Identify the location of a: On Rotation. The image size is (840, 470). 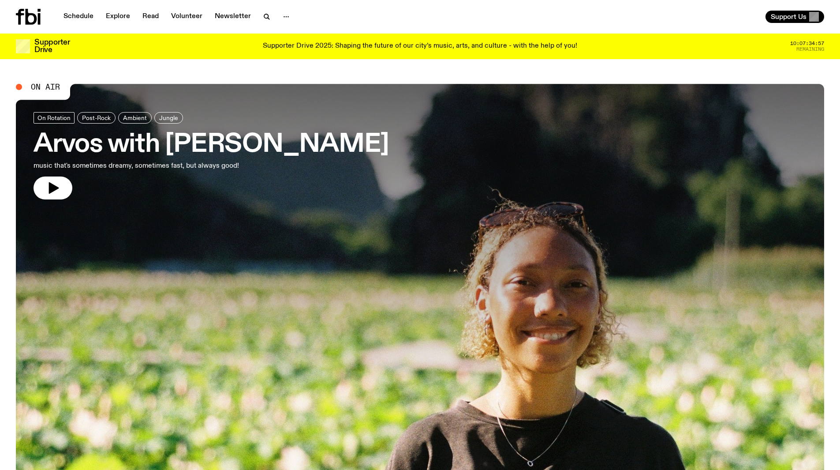
(54, 118).